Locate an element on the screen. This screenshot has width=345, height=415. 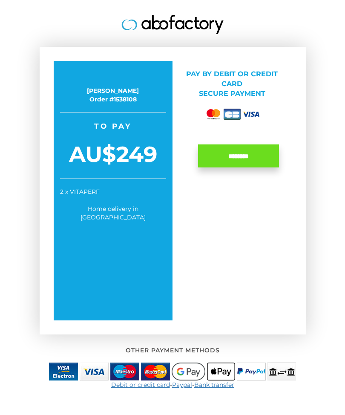
img: cb.png is located at coordinates (232, 114).